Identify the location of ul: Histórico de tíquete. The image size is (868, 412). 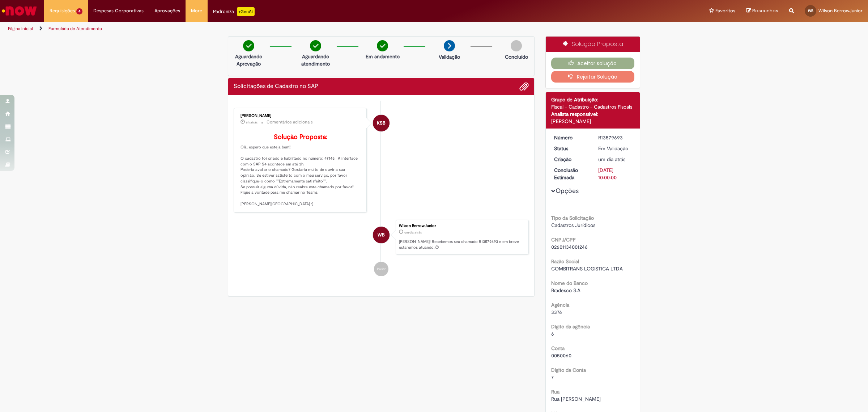
(381, 192).